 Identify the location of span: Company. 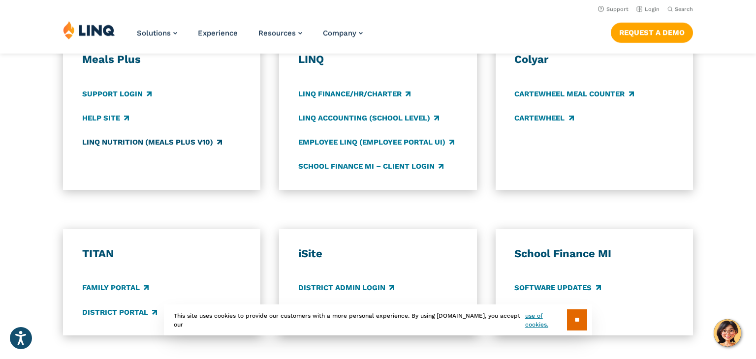
(340, 33).